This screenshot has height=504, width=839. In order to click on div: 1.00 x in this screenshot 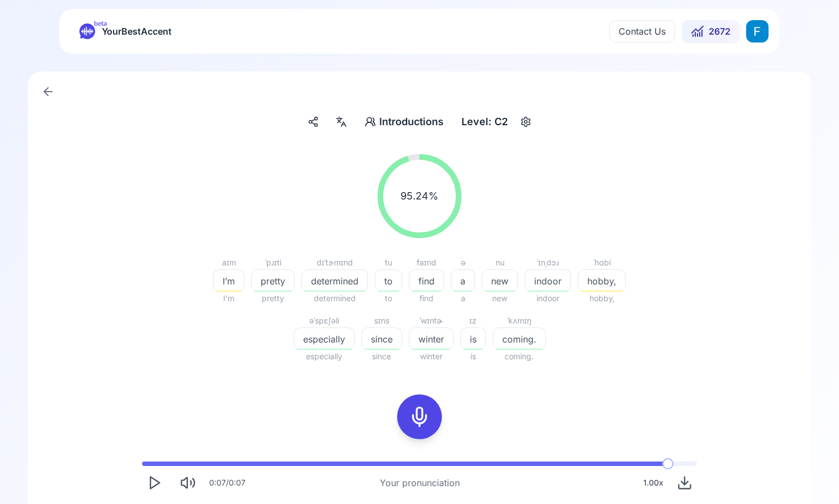, I will do `click(653, 483)`.